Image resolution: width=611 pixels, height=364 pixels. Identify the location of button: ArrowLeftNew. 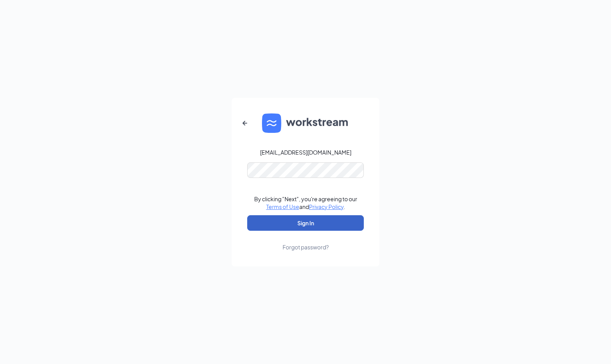
(245, 123).